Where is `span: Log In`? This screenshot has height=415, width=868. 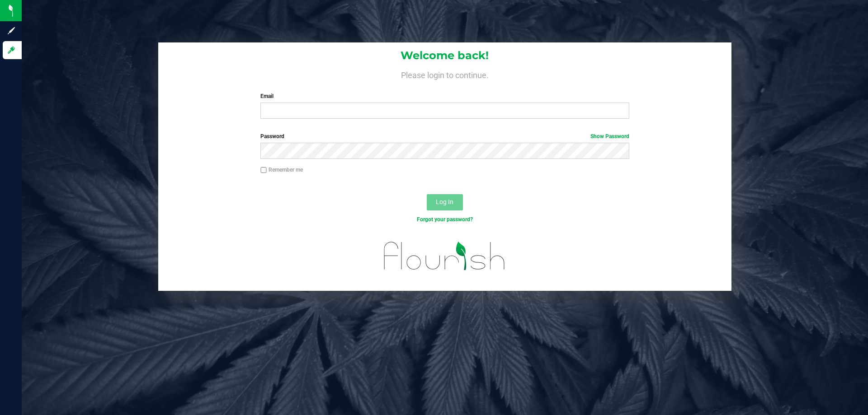
span: Log In is located at coordinates (444, 202).